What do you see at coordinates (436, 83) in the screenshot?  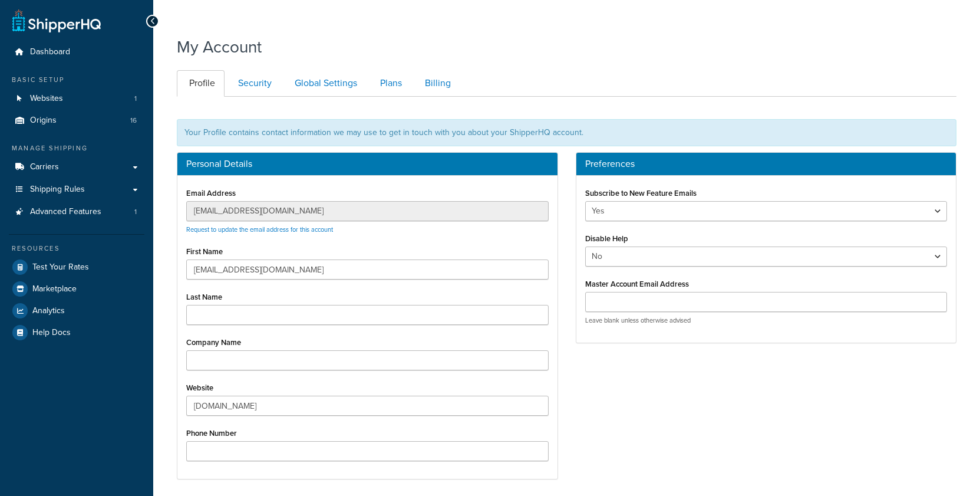 I see `a: Billing` at bounding box center [436, 83].